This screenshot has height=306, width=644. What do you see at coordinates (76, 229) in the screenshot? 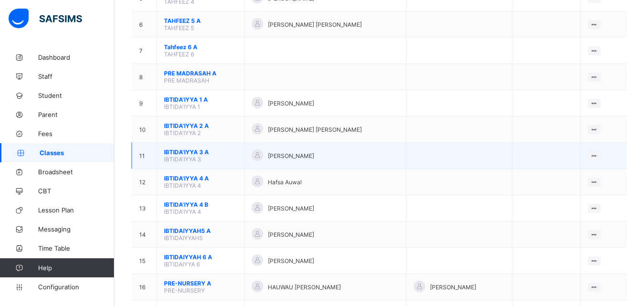
I see `span: Messaging` at bounding box center [76, 229].